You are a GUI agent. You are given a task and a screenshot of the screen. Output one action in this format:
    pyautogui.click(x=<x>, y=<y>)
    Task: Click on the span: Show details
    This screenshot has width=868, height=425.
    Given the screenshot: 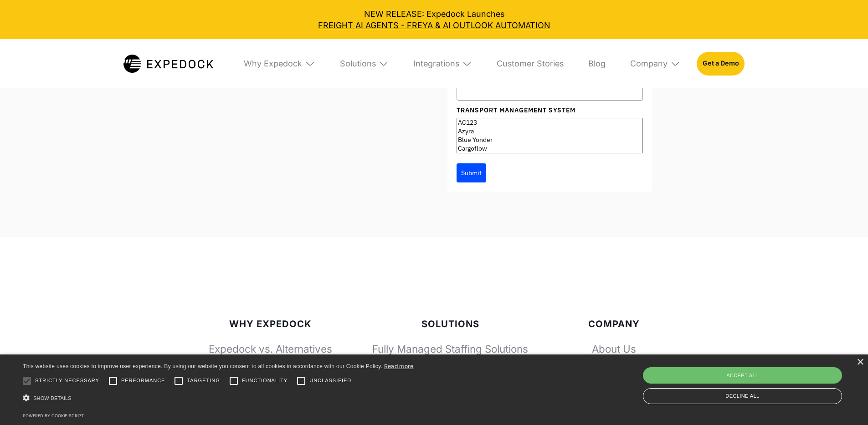 What is the action you would take?
    pyautogui.click(x=53, y=399)
    